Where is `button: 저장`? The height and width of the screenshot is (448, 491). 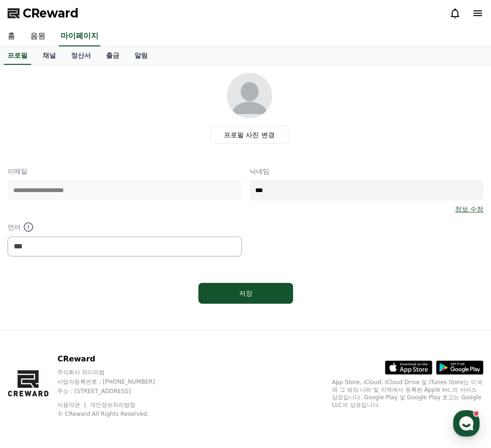
button: 저장 is located at coordinates (246, 293).